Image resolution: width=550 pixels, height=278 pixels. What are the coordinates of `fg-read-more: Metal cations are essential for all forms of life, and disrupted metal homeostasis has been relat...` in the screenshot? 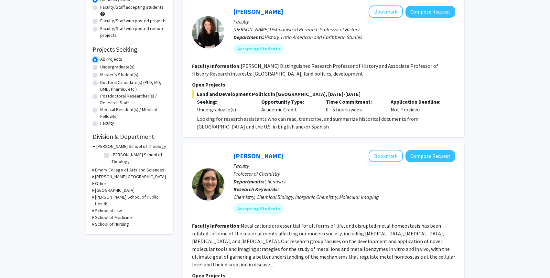 It's located at (324, 245).